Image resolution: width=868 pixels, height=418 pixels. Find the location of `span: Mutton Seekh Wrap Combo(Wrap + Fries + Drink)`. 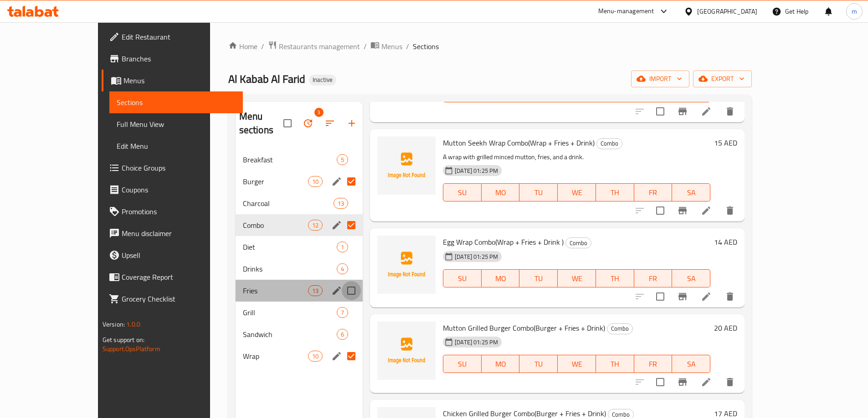

span: Mutton Seekh Wrap Combo(Wrap + Fries + Drink) is located at coordinates (518, 143).